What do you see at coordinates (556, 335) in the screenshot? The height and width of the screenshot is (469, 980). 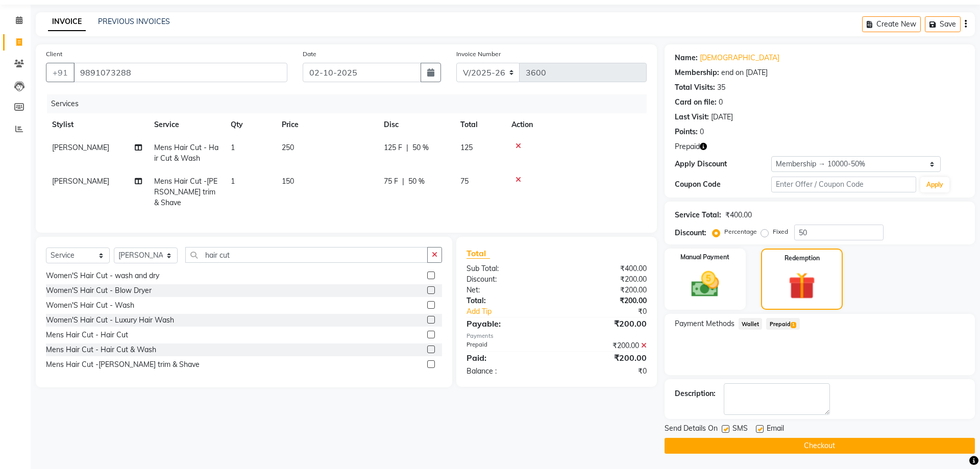 I see `div: Payments` at bounding box center [556, 335].